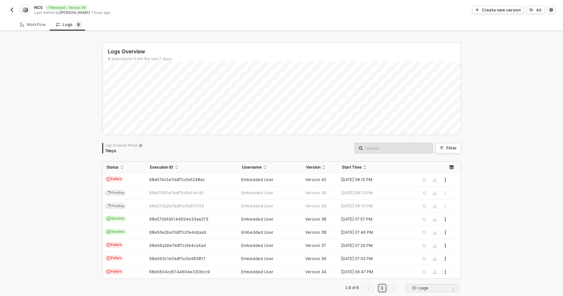  Describe the element at coordinates (313, 167) in the screenshot. I see `span: Version` at that location.